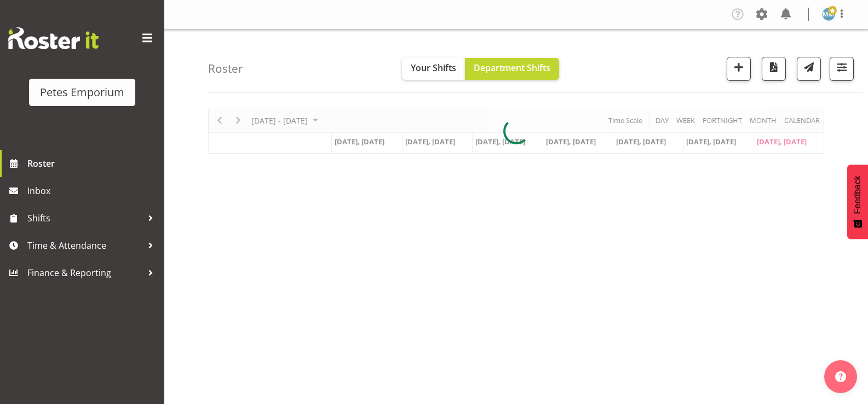 This screenshot has height=404, width=868. I want to click on button: Filter Shifts, so click(842, 69).